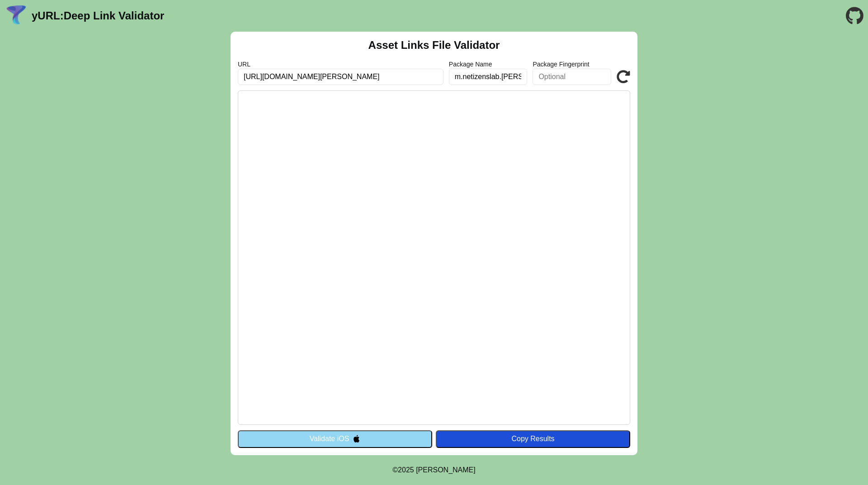 Image resolution: width=868 pixels, height=485 pixels. What do you see at coordinates (533, 439) in the screenshot?
I see `button: Copy Results` at bounding box center [533, 439].